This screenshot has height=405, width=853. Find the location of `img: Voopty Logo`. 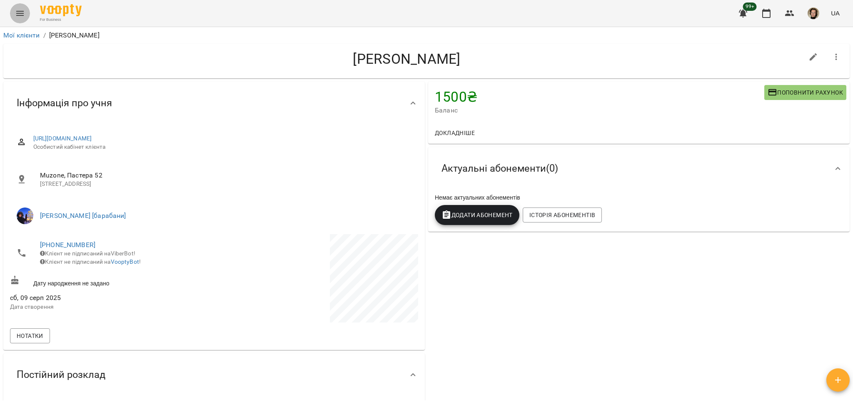

img: Voopty Logo is located at coordinates (61, 10).